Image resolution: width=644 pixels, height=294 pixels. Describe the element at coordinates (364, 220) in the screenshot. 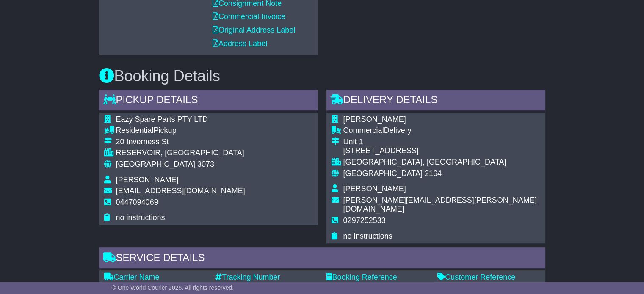

I see `span: 0297252533` at that location.